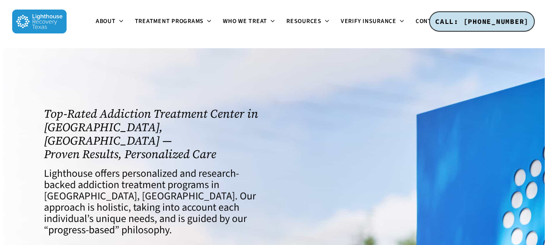 The height and width of the screenshot is (245, 547). What do you see at coordinates (304, 21) in the screenshot?
I see `span: Resources` at bounding box center [304, 21].